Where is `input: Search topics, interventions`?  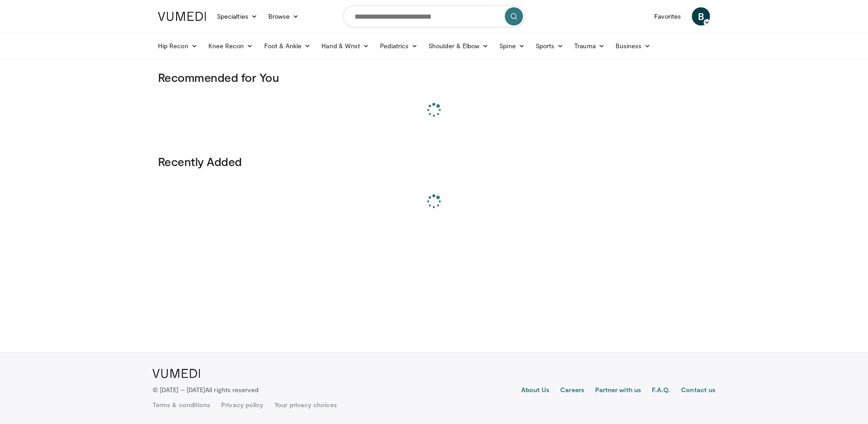
input: Search topics, interventions is located at coordinates (434, 16).